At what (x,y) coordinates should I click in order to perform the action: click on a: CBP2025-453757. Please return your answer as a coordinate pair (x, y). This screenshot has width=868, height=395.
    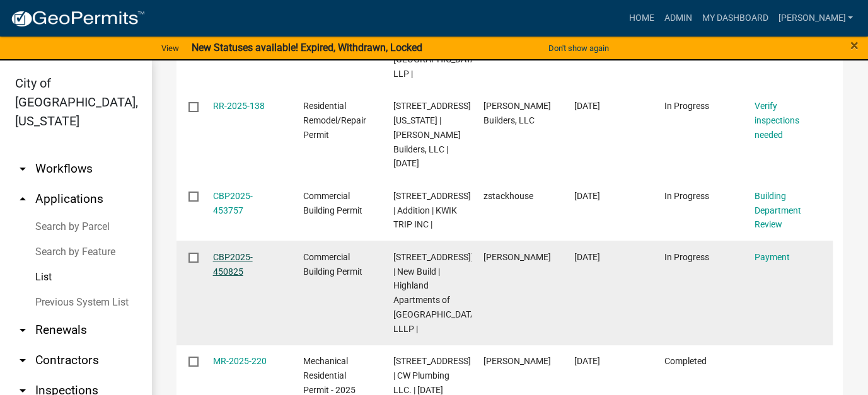
    Looking at the image, I should click on (233, 203).